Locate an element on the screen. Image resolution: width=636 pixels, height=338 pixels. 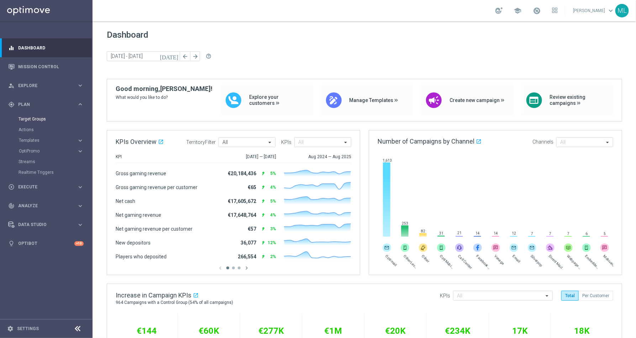
div: play_circle_outline Execute keyboard_arrow_right is located at coordinates (46, 187).